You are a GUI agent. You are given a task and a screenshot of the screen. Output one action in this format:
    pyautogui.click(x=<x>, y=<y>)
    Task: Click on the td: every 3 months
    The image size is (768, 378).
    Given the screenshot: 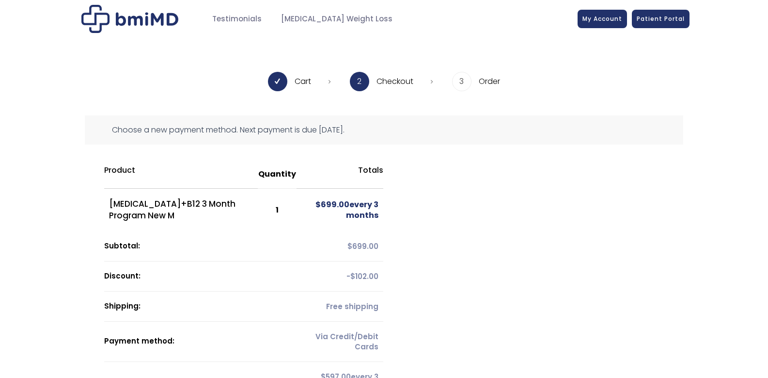 What is the action you would take?
    pyautogui.click(x=340, y=210)
    